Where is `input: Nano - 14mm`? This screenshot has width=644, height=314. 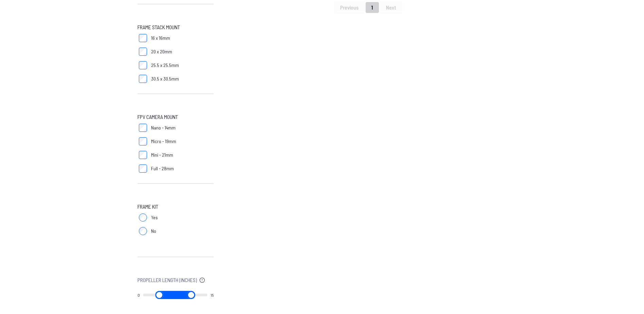
input: Nano - 14mm is located at coordinates (143, 128).